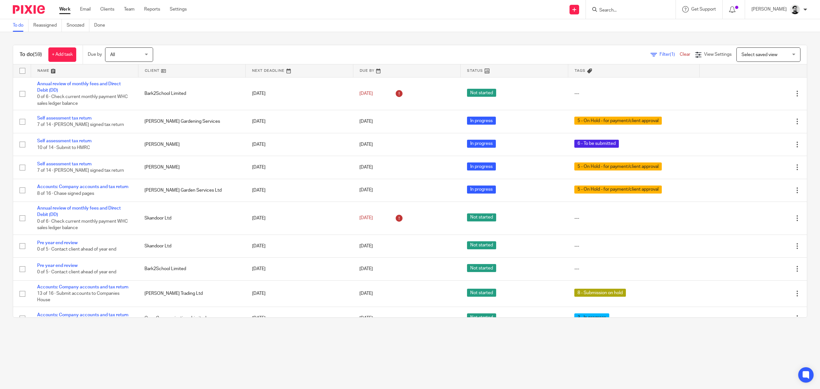 The width and height of the screenshot is (820, 389). I want to click on a: To do, so click(21, 25).